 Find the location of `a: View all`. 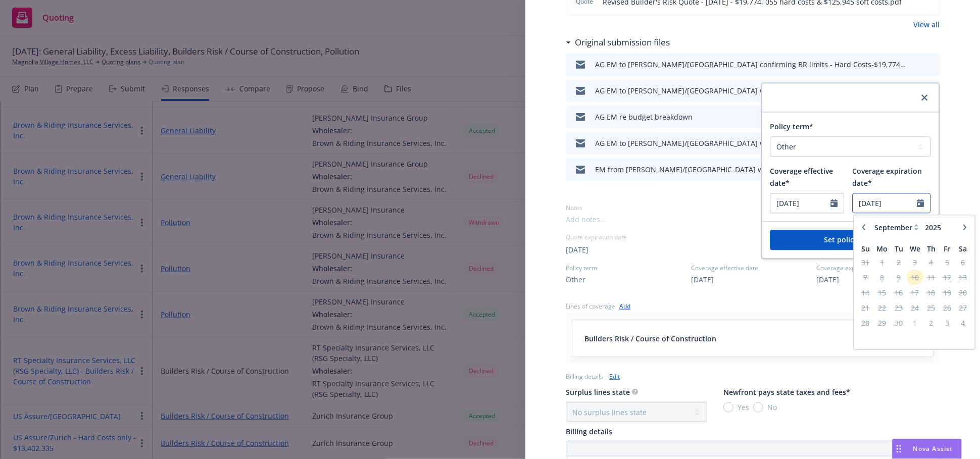

a: View all is located at coordinates (927, 25).